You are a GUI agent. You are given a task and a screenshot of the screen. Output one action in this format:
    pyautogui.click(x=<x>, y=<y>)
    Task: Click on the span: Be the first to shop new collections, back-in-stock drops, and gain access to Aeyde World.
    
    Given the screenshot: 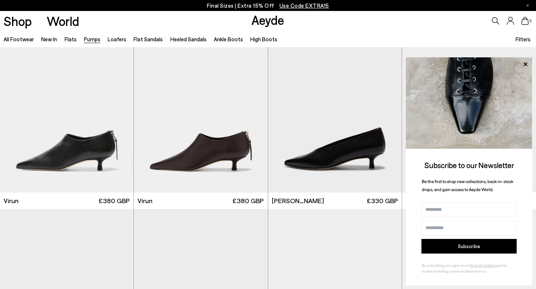 What is the action you would take?
    pyautogui.click(x=468, y=185)
    